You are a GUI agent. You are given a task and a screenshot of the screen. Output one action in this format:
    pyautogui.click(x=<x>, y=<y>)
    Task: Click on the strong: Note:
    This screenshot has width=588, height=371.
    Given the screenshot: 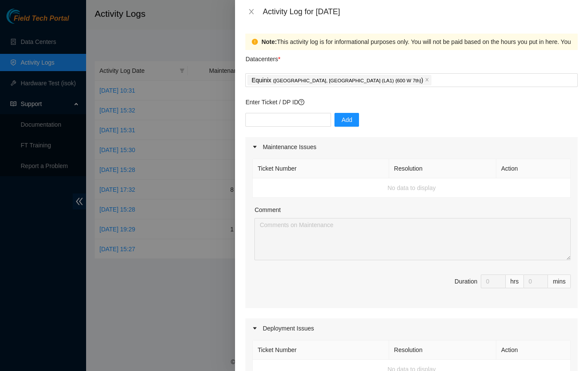 What is the action you would take?
    pyautogui.click(x=269, y=42)
    